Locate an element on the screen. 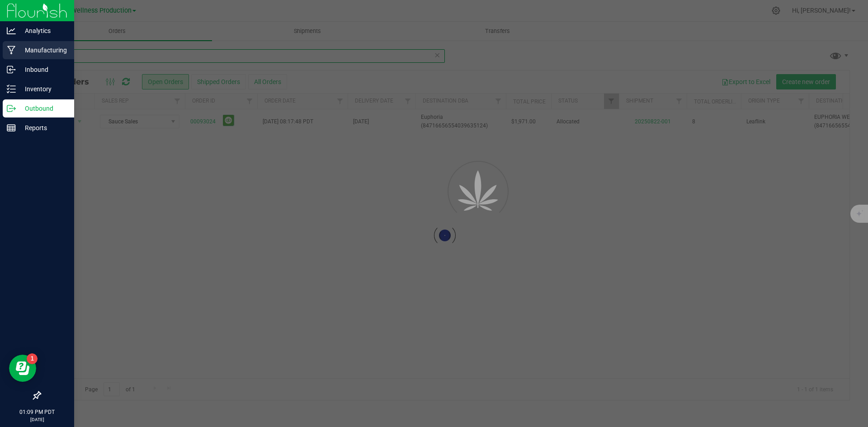 The height and width of the screenshot is (427, 868). inline-svg: Manufacturing is located at coordinates (12, 50).